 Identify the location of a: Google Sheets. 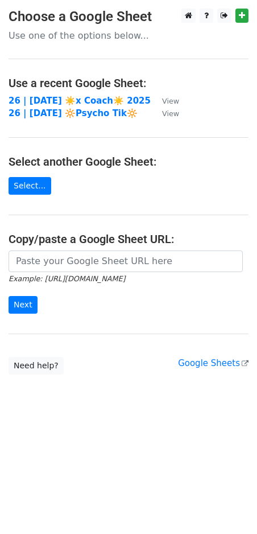
(213, 363).